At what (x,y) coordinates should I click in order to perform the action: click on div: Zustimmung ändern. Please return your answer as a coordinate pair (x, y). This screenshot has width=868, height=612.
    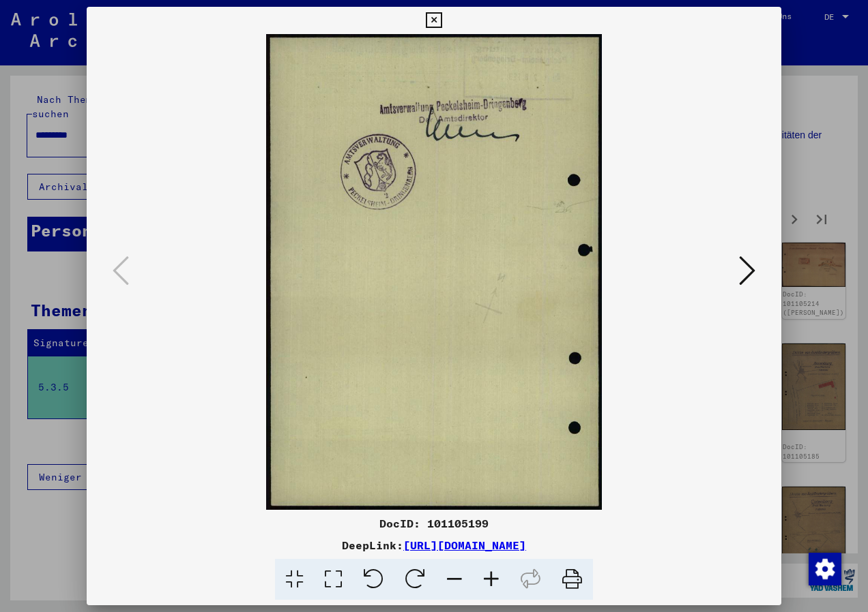
    Looking at the image, I should click on (825, 569).